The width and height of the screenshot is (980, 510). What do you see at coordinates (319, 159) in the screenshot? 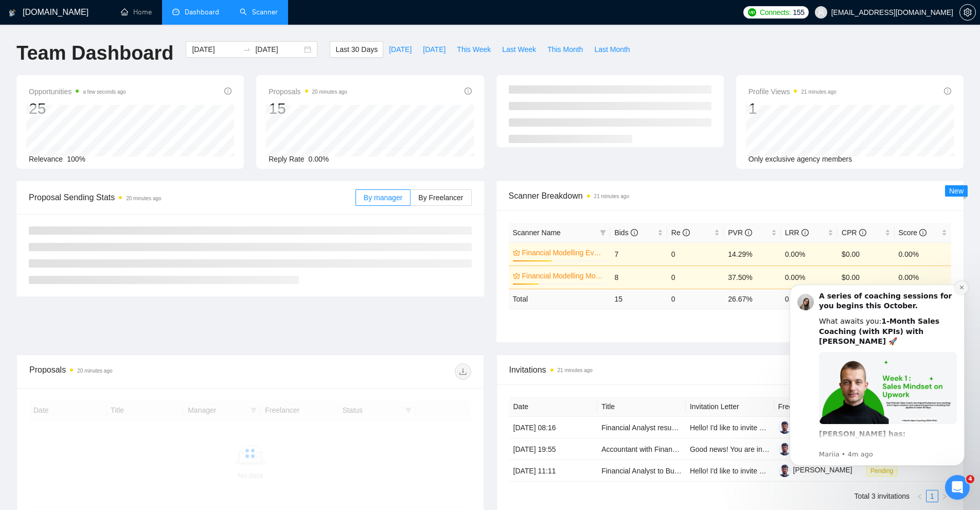
I see `span: 0.00%` at bounding box center [319, 159].